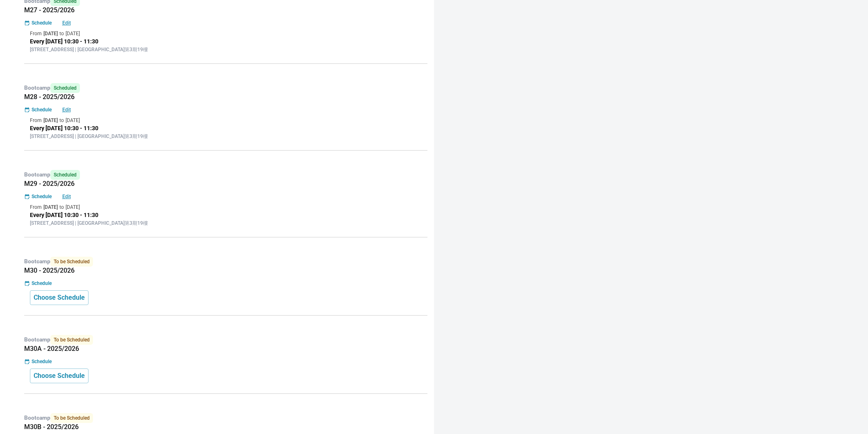 The image size is (868, 434). I want to click on h5: M27 - 2025/2026, so click(226, 10).